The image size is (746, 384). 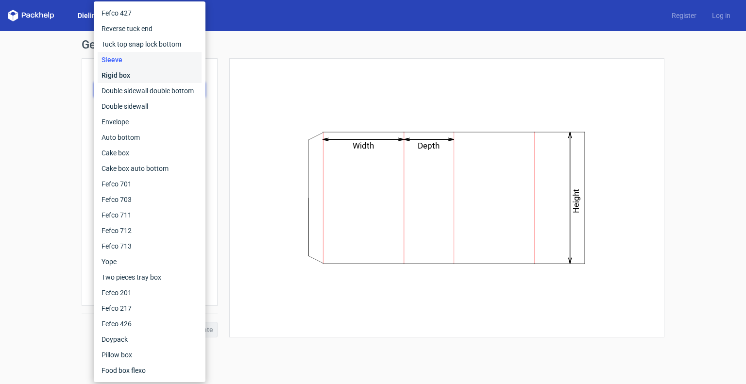 What do you see at coordinates (576, 201) in the screenshot?
I see `text: Height` at bounding box center [576, 201].